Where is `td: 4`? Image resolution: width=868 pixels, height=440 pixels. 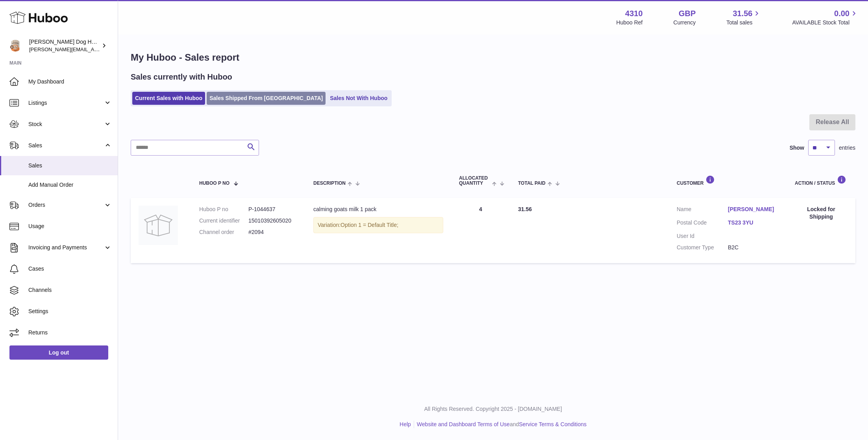 td: 4 is located at coordinates (480, 230).